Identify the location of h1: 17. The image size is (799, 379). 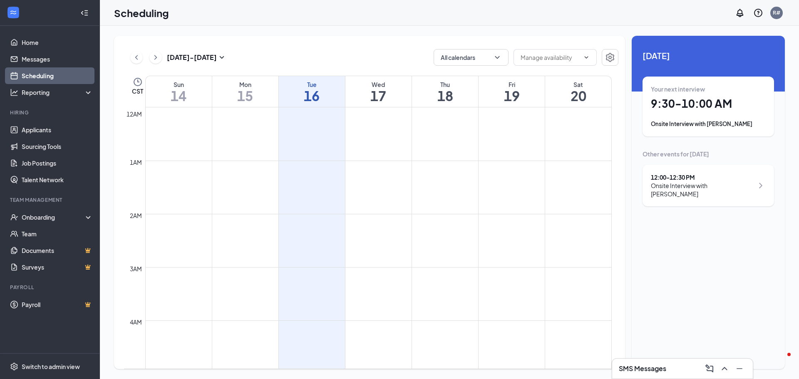
(379, 96).